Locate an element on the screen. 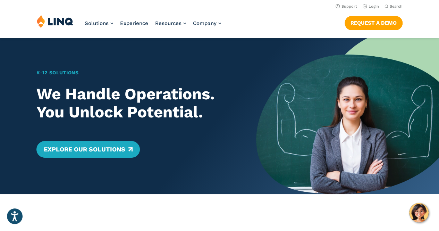  span: Solutions is located at coordinates (97, 23).